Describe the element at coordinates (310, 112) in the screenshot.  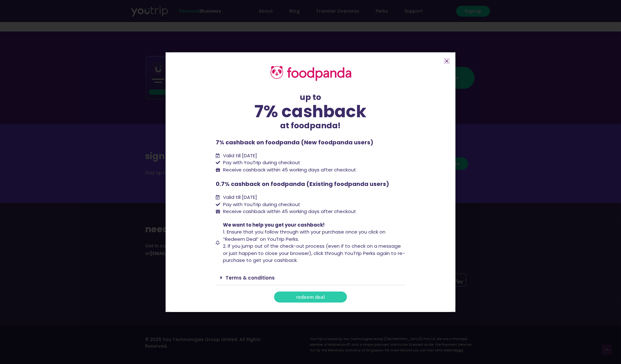
I see `div: up to at foodpanda!` at that location.